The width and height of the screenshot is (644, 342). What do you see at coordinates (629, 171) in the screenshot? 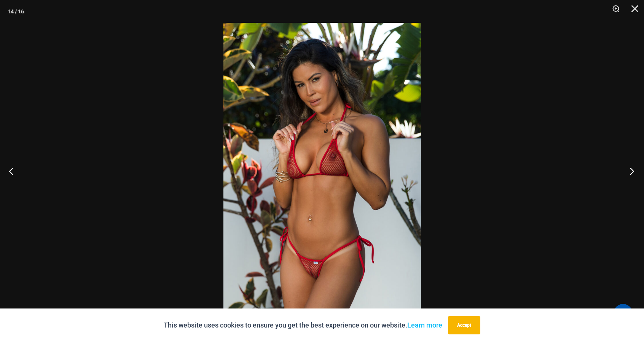
I see `button: Next` at bounding box center [629, 171].